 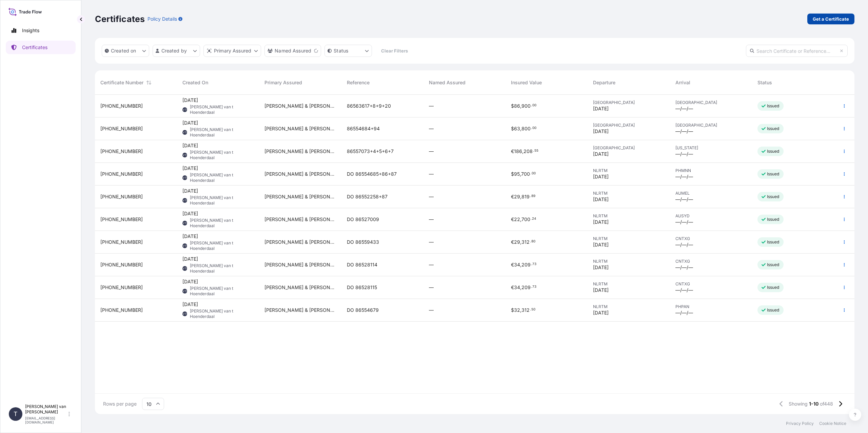 What do you see at coordinates (526, 128) in the screenshot?
I see `span: 800` at bounding box center [526, 128].